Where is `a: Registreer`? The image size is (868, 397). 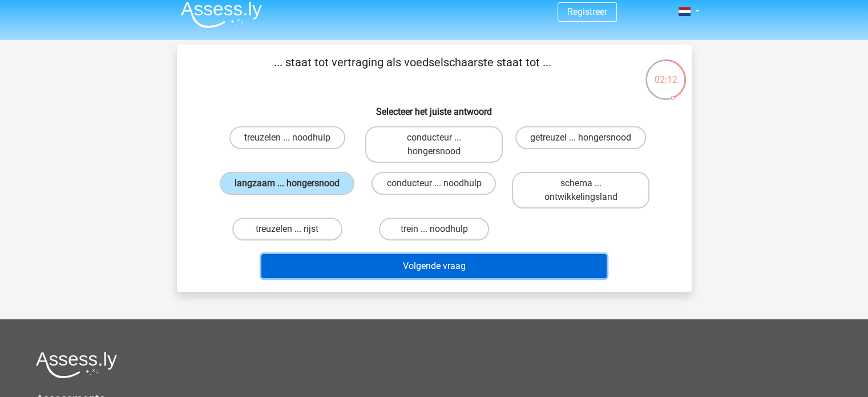
a: Registreer is located at coordinates (587, 11).